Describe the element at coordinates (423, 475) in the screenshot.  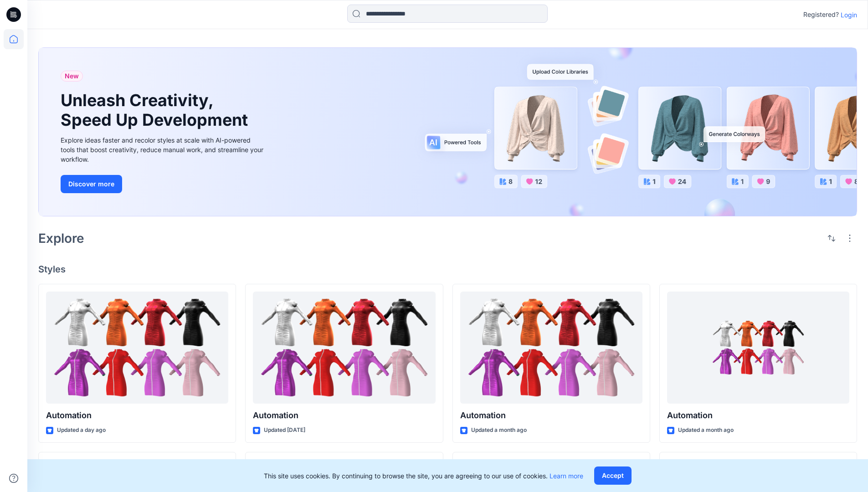
I see `p: This site uses cookies. By continuing to browse the site, you are agreeing to our use of cookies.` at that location.